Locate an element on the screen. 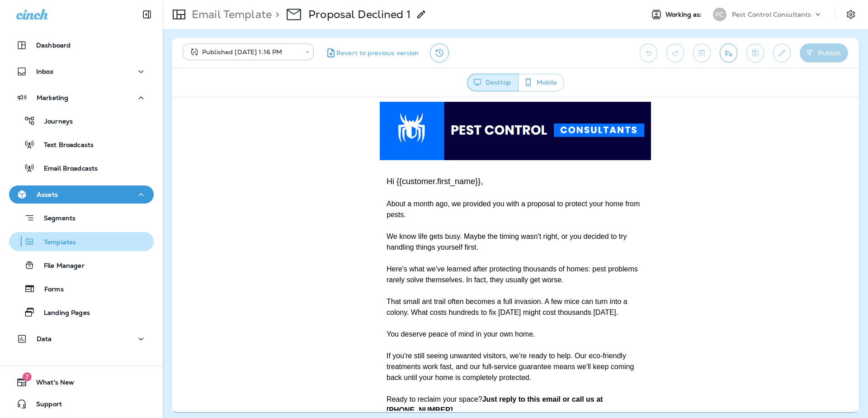  p: Proposal Declined 1 is located at coordinates (359, 15).